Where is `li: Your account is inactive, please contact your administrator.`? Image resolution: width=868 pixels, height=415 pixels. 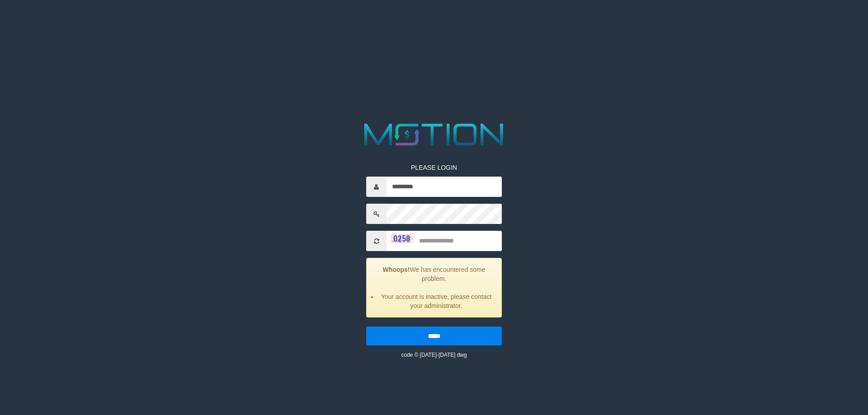
li: Your account is inactive, please contact your administrator. is located at coordinates (436, 301).